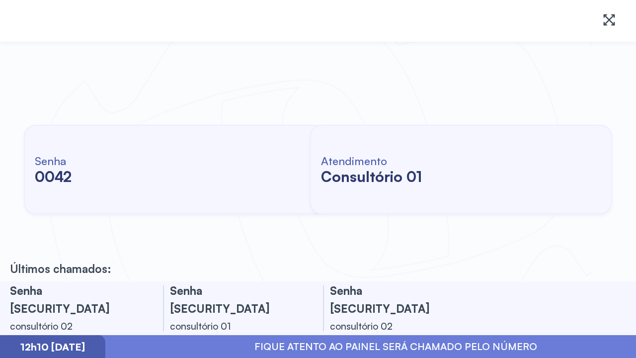 Image resolution: width=636 pixels, height=358 pixels. What do you see at coordinates (72, 21) in the screenshot?
I see `img: Logotipo do estabelecimento` at bounding box center [72, 21].